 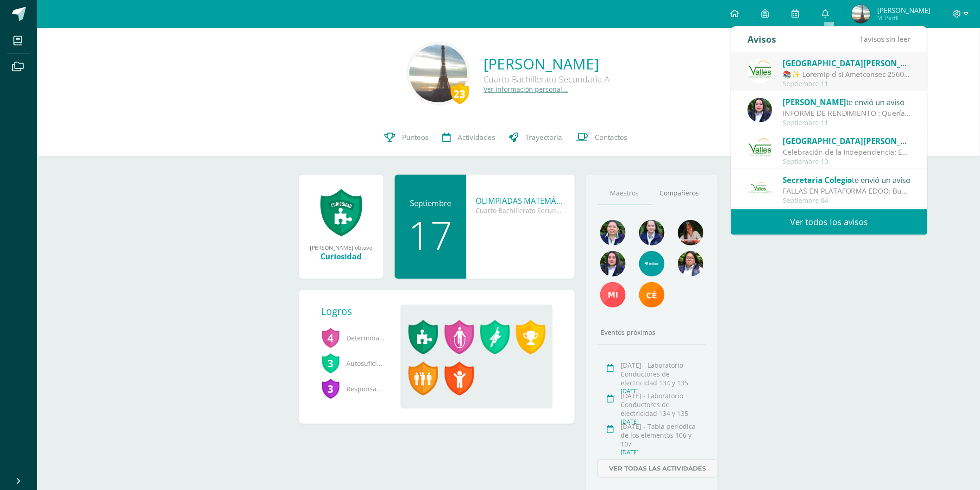 I want to click on div: Celebración de la Independencia: Estimados padres: Les recordamos que el viernes 12 de septiembre..., so click(x=847, y=152).